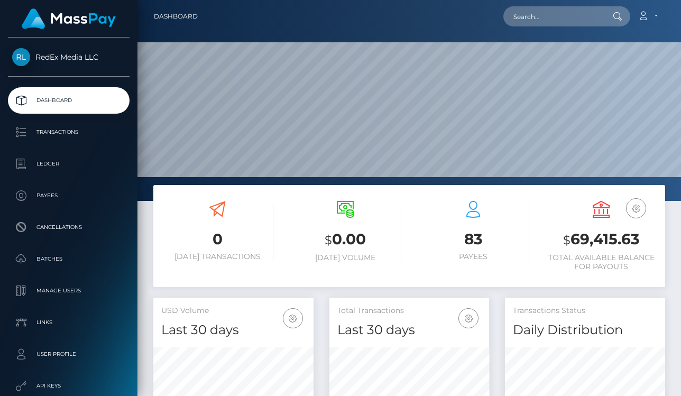 Image resolution: width=681 pixels, height=396 pixels. Describe the element at coordinates (69, 386) in the screenshot. I see `p: API Keys` at that location.